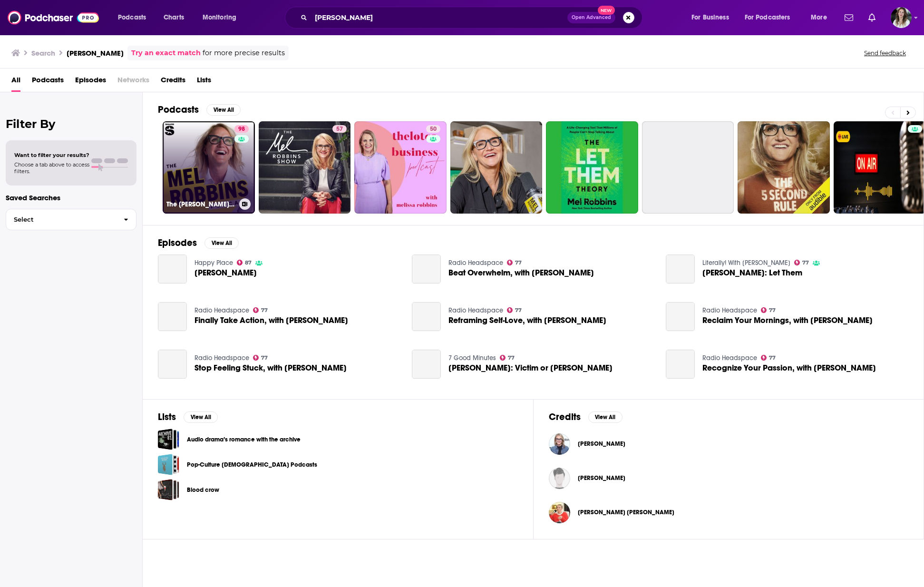 This screenshot has height=587, width=924. I want to click on h2: Podcasts, so click(178, 110).